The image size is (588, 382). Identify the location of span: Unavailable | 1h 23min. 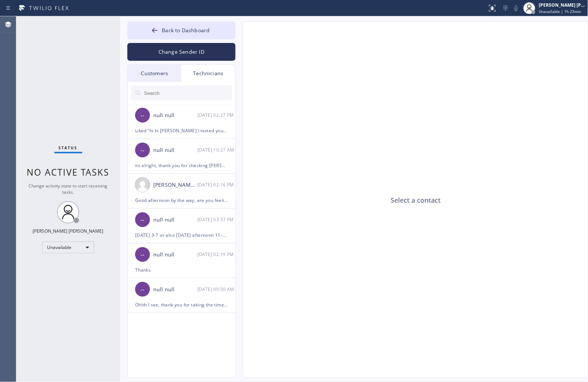
(560, 12).